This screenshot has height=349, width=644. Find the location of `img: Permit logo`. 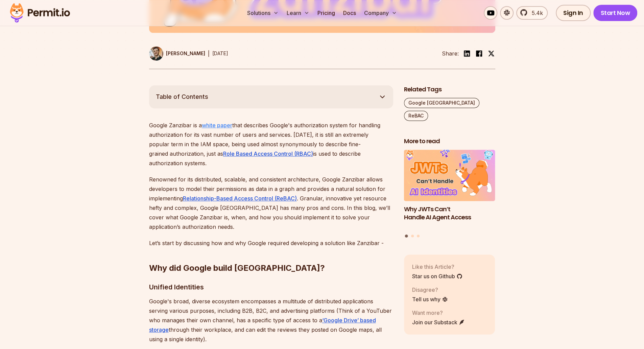

img: Permit logo is located at coordinates (40, 13).